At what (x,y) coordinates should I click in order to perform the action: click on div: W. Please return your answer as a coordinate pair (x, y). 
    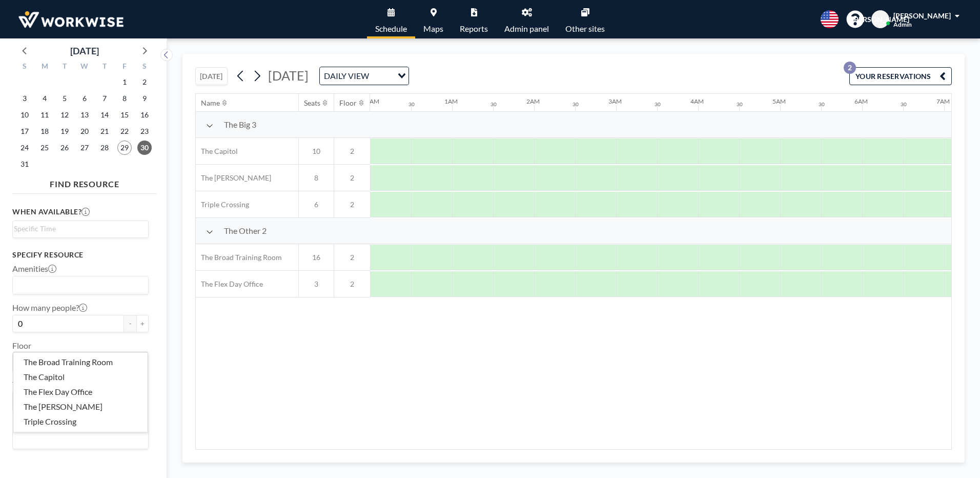
    Looking at the image, I should click on (84, 67).